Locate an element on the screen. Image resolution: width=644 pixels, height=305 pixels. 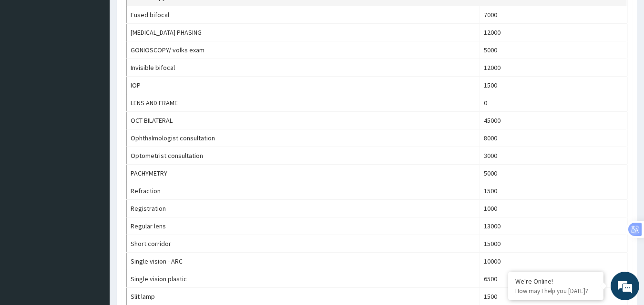
td: IOP is located at coordinates (303, 85).